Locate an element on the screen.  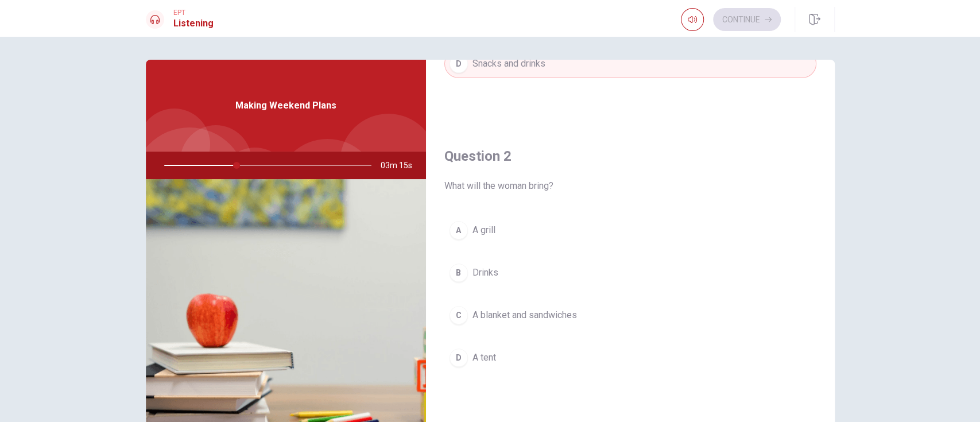
span: Drinks is located at coordinates (485, 273).